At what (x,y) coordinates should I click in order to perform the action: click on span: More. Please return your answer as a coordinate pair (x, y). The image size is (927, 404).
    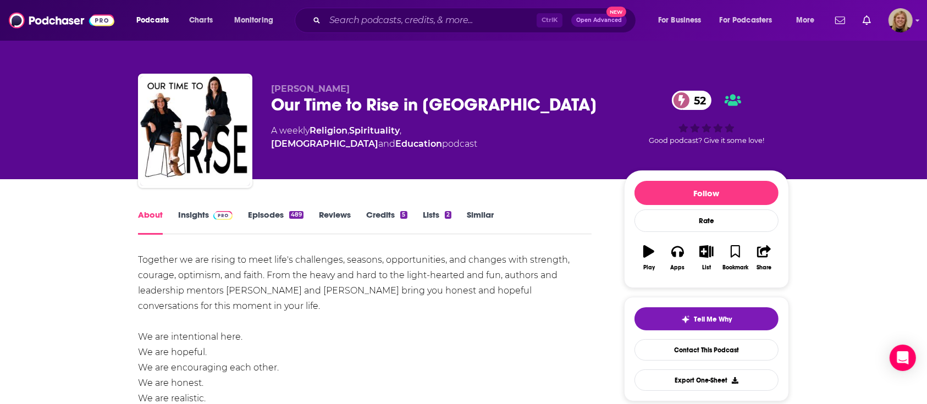
    Looking at the image, I should click on (805, 20).